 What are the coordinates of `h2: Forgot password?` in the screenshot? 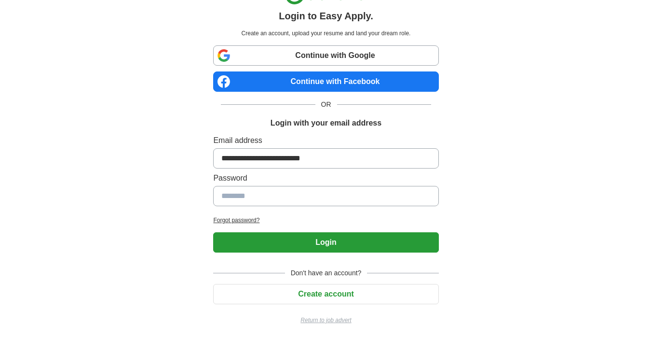 It's located at (326, 220).